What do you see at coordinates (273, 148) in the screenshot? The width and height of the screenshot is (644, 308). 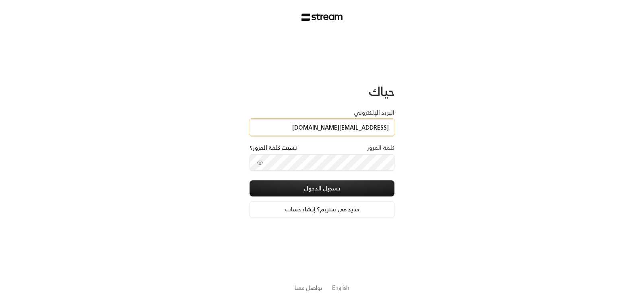 I see `a: نسيت كلمة المرور؟` at bounding box center [273, 148].